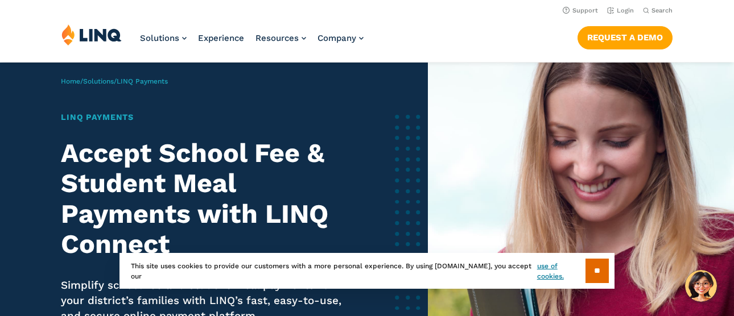 The image size is (734, 316). What do you see at coordinates (280, 38) in the screenshot?
I see `a: Resources` at bounding box center [280, 38].